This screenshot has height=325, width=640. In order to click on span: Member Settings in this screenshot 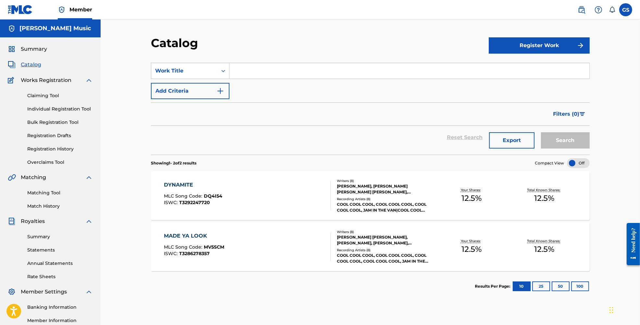, I will do `click(44, 291)`.